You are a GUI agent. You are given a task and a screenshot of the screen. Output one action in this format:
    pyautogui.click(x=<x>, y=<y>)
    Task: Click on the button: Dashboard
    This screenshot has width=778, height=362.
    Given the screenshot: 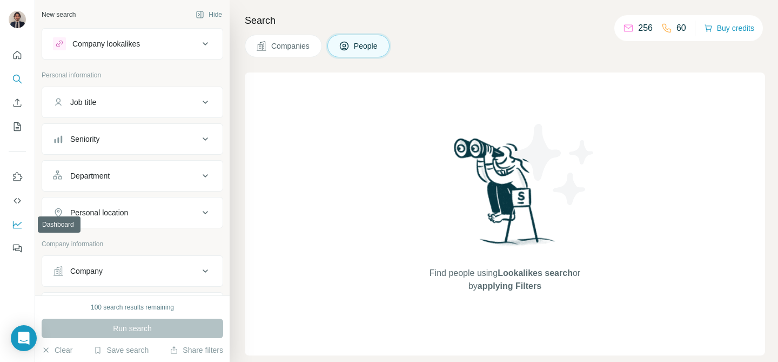 What is the action you would take?
    pyautogui.click(x=17, y=224)
    